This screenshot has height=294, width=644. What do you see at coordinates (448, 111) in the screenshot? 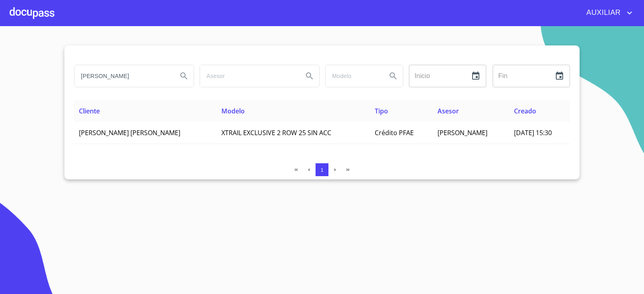
I see `span: Asesor` at bounding box center [448, 111].